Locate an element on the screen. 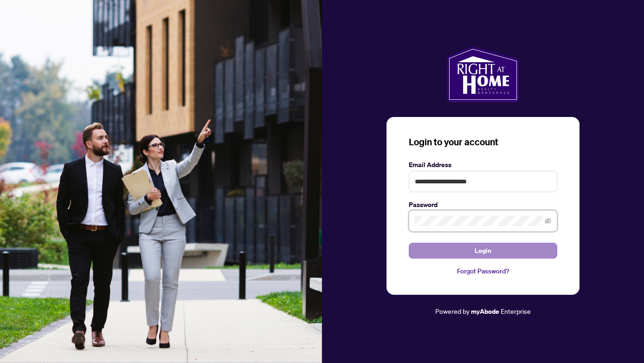 The width and height of the screenshot is (644, 363). label: Password is located at coordinates (483, 205).